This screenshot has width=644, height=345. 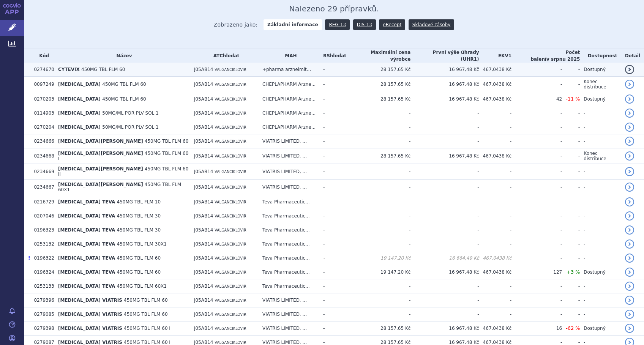 What do you see at coordinates (601, 328) in the screenshot?
I see `td: Dostupný` at bounding box center [601, 328].